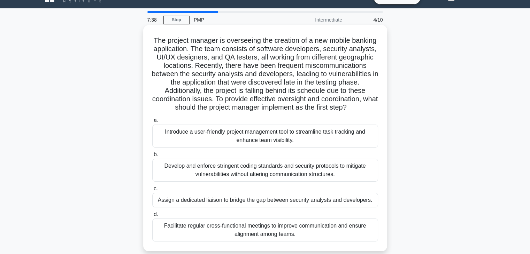  What do you see at coordinates (176, 20) in the screenshot?
I see `a: Stop` at bounding box center [176, 20].